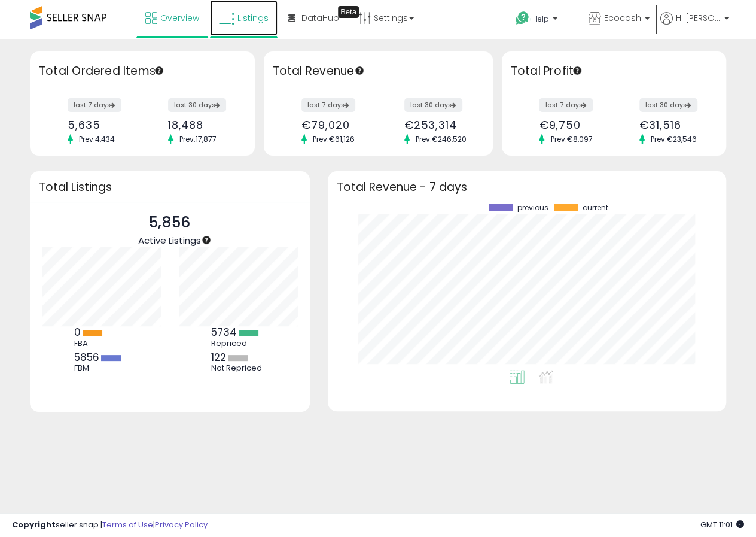 This screenshot has width=756, height=537. I want to click on div: €31,516, so click(673, 125).